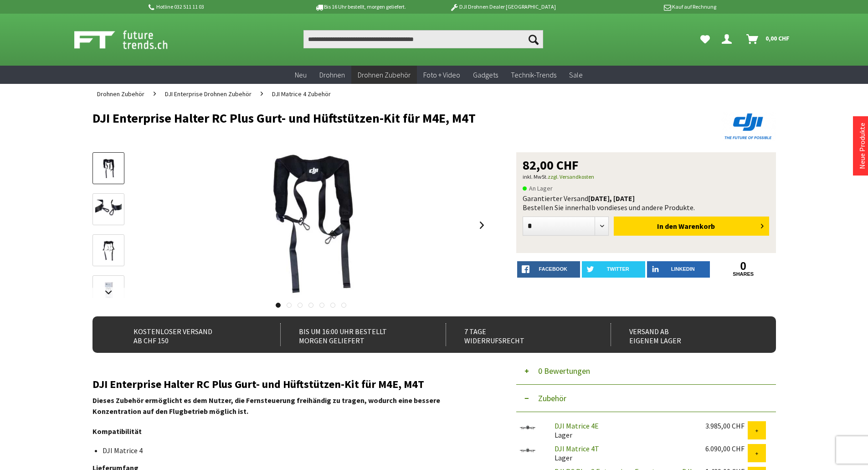 The width and height of the screenshot is (868, 470). I want to click on span: facebook, so click(553, 269).